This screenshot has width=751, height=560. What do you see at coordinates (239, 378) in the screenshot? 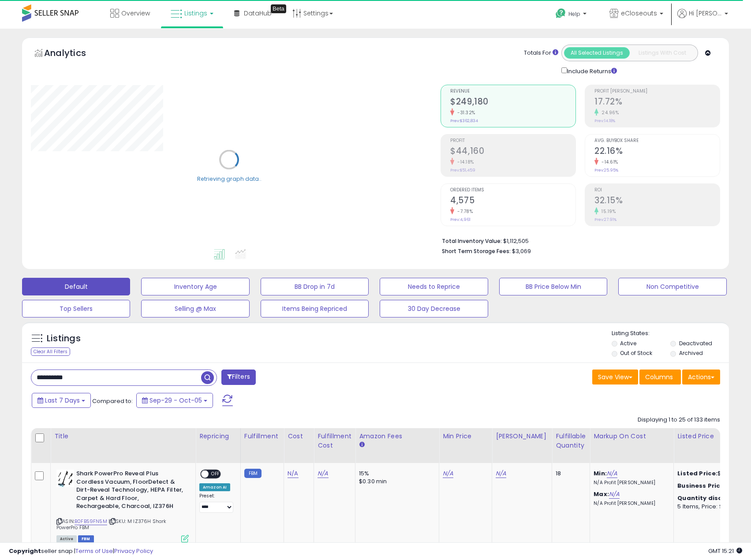
I see `button: Filters` at bounding box center [239, 378].